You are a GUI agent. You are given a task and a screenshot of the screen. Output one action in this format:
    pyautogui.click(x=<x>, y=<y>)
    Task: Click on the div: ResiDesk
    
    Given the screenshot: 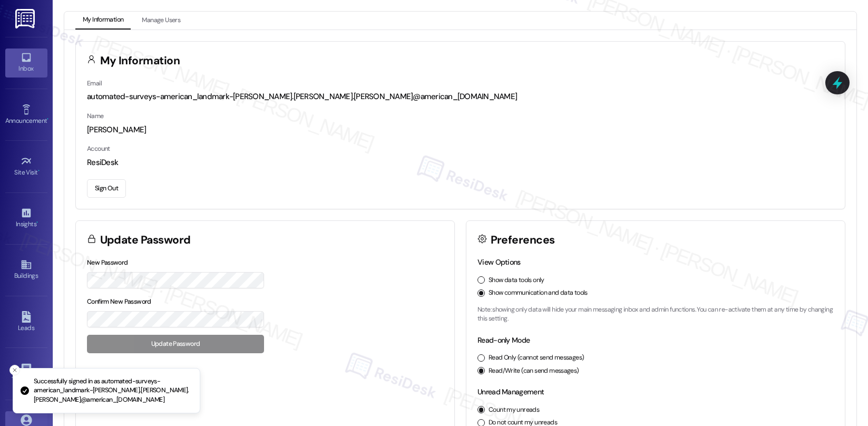 What is the action you would take?
    pyautogui.click(x=460, y=163)
    